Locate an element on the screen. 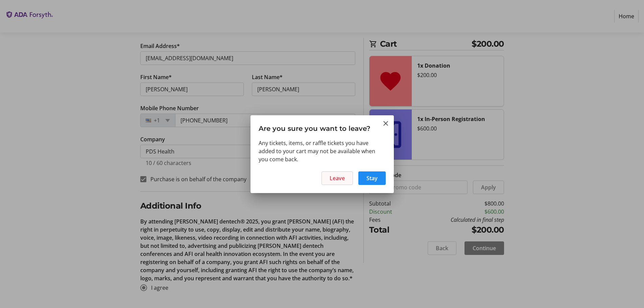 Image resolution: width=644 pixels, height=308 pixels. span: Stay is located at coordinates (372, 178).